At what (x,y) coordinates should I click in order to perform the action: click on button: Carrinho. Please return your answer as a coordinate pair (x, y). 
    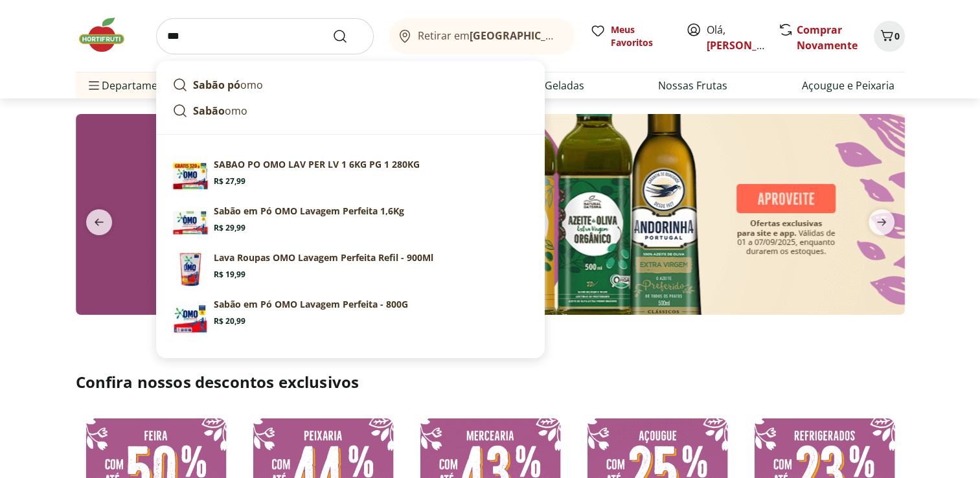
    Looking at the image, I should click on (889, 36).